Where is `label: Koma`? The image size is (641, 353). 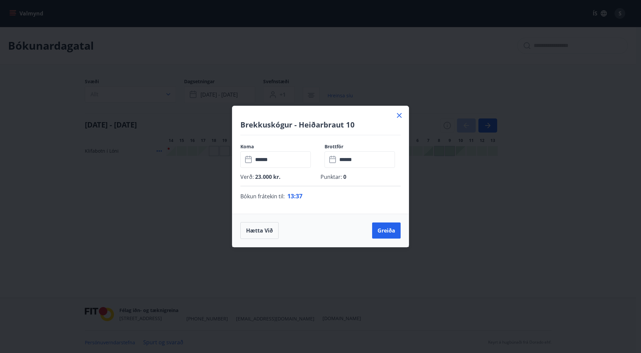
label: Koma is located at coordinates (278, 147).